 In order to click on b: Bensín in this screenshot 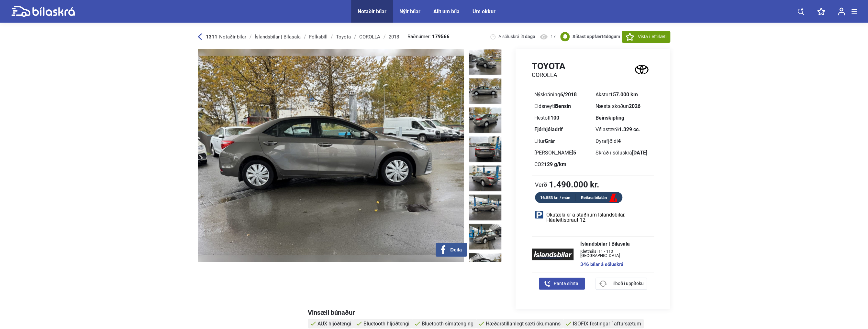, I will do `click(563, 106)`.